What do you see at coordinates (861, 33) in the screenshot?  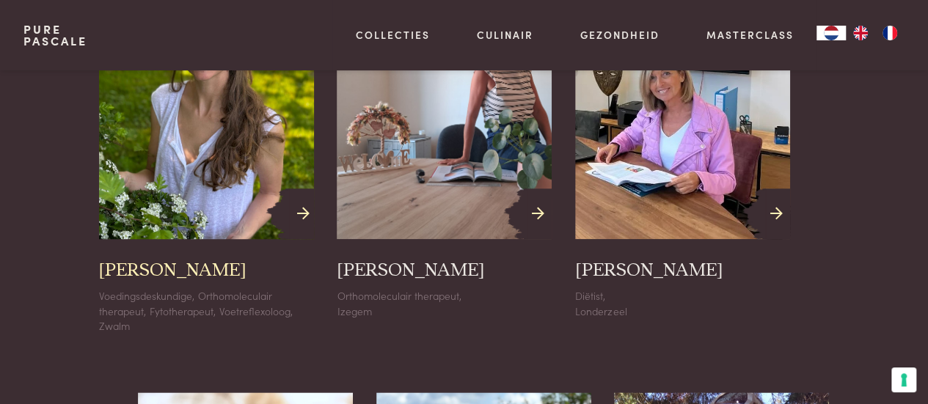 I see `a: EN` at bounding box center [861, 33].